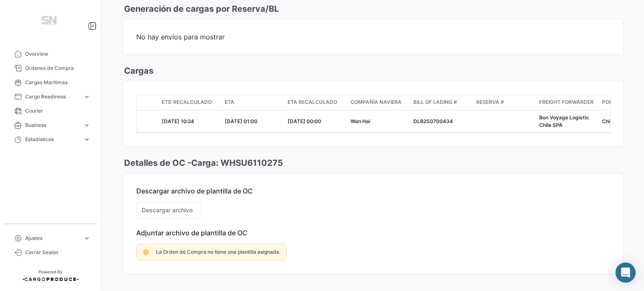 The height and width of the screenshot is (291, 644). What do you see at coordinates (490, 102) in the screenshot?
I see `span: Reserva #` at bounding box center [490, 102].